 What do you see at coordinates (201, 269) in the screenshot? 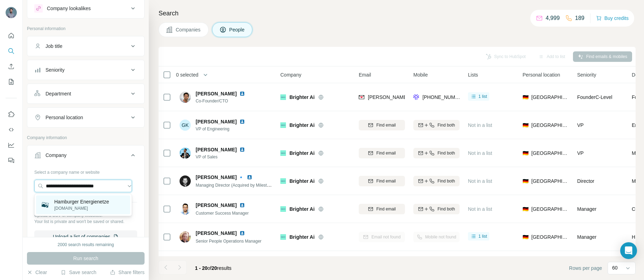
I see `span: 1 - 20` at bounding box center [201, 269].